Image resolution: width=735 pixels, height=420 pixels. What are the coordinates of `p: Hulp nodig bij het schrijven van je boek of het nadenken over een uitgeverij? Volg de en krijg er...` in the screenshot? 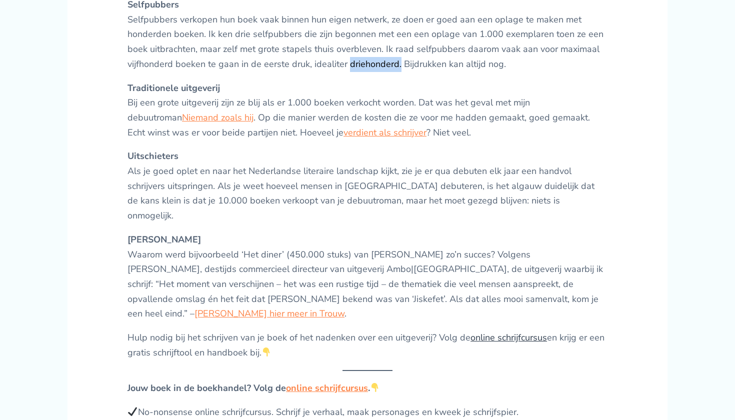 It's located at (367, 345).